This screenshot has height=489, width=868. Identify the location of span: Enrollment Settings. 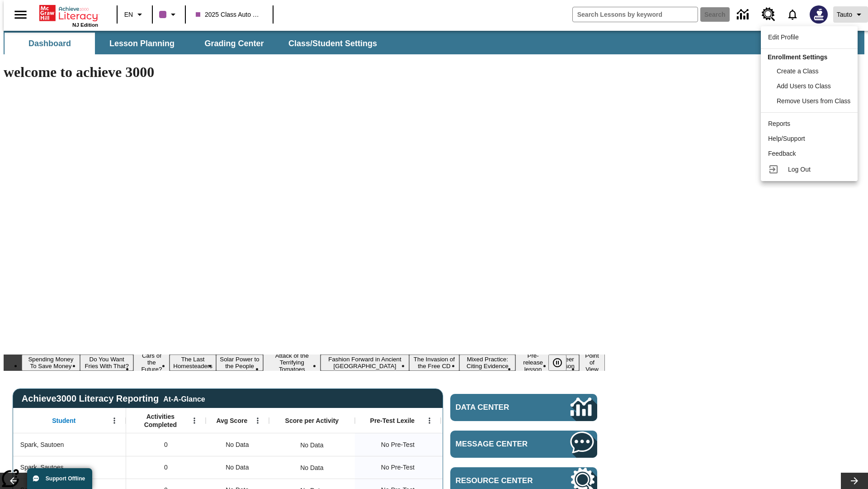
(798, 57).